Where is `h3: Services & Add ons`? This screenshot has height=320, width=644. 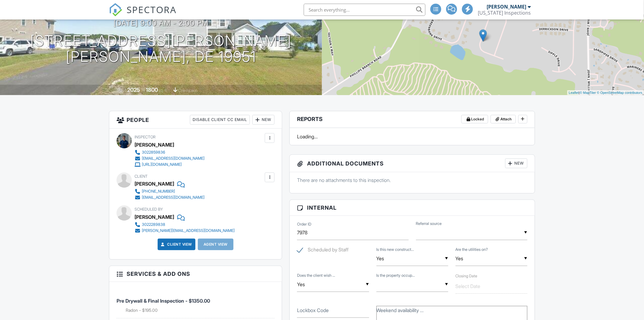
h3: Services & Add ons is located at coordinates (195, 274).